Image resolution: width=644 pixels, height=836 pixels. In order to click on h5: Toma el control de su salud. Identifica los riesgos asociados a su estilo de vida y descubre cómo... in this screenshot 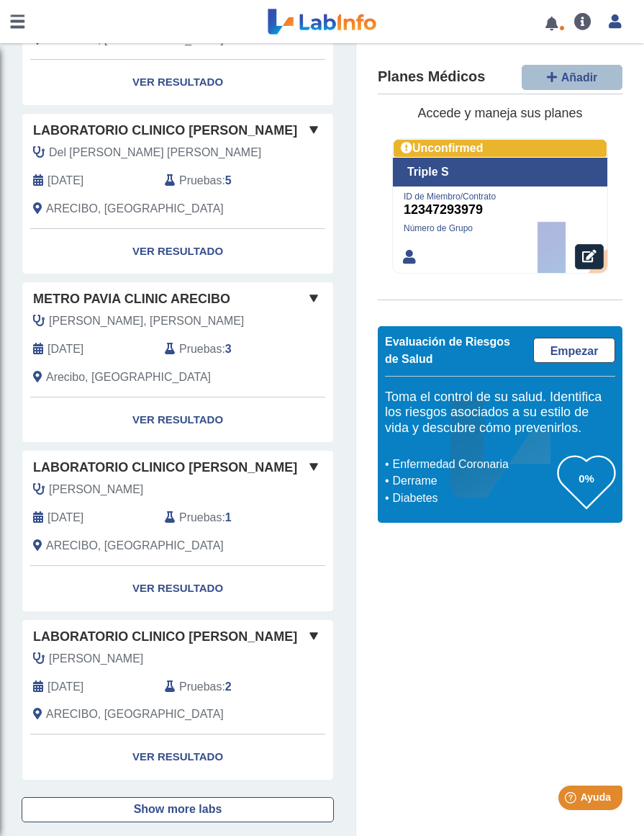, I will do `click(501, 413)`.